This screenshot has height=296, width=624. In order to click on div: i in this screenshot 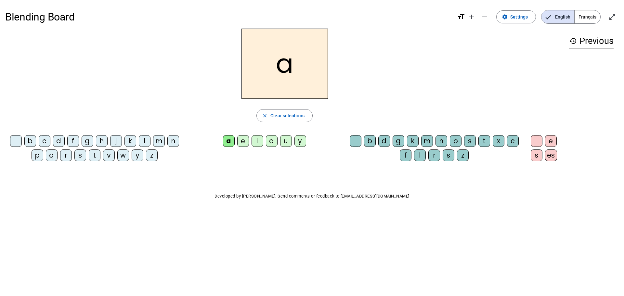, I will do `click(257, 141)`.